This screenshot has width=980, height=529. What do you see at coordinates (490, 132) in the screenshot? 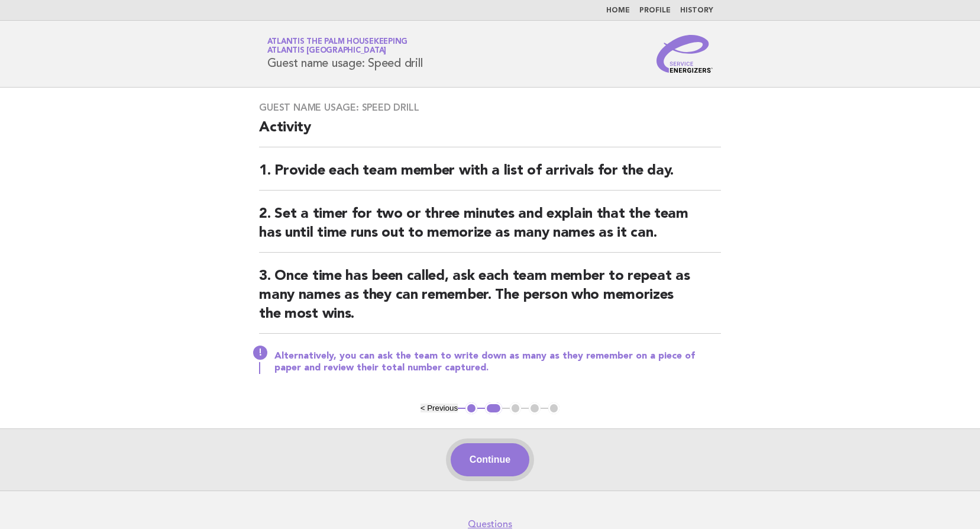
I see `h2: Activity` at bounding box center [490, 132].